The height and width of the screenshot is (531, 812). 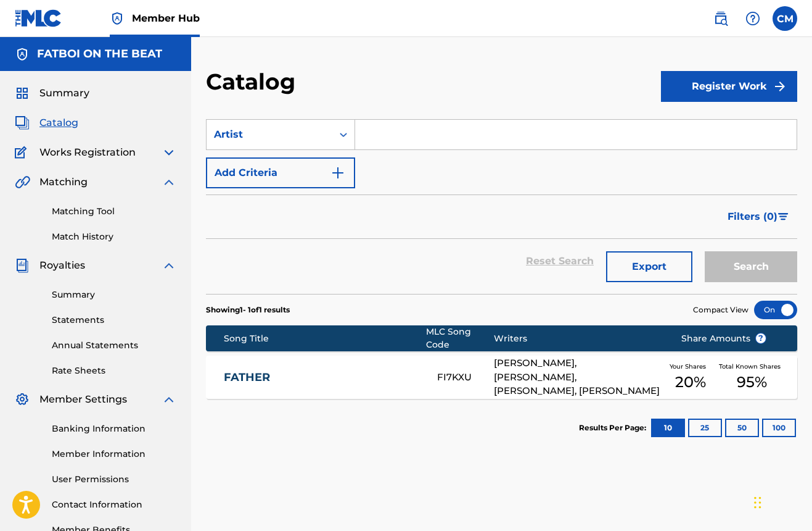 I want to click on a: Rate Sheets, so click(x=114, y=370).